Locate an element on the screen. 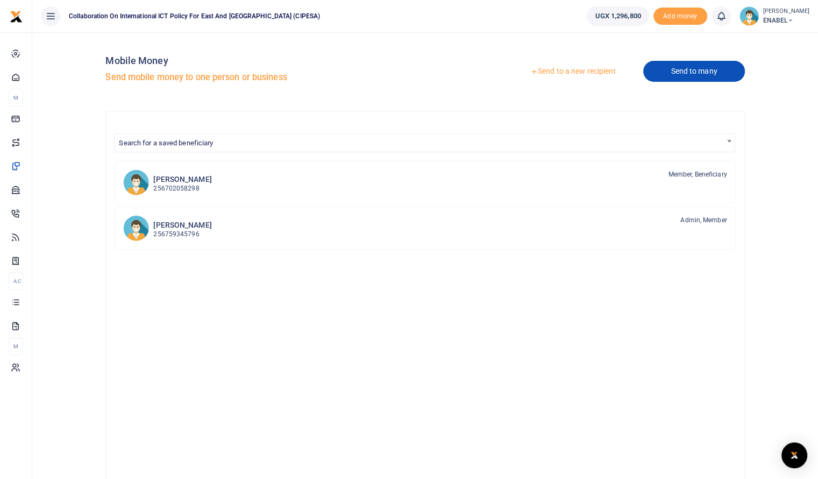  span: Add money is located at coordinates (680, 16).